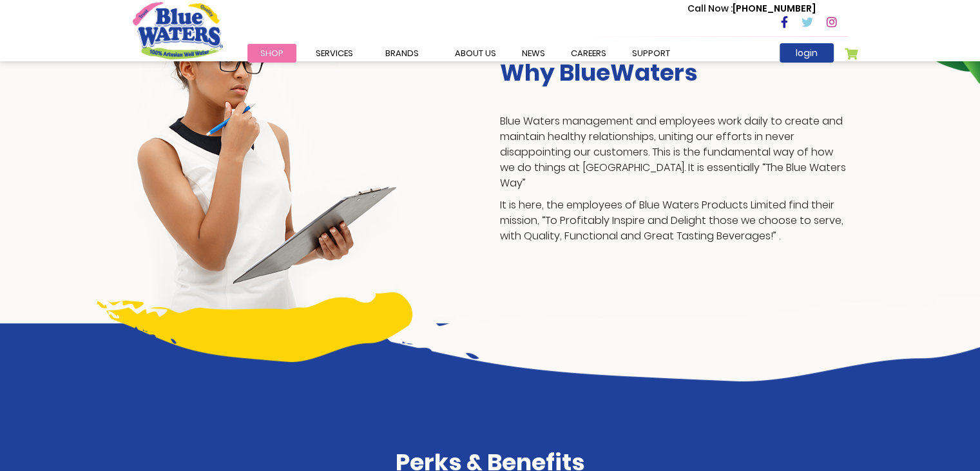  I want to click on p: It is here, the employees of Blue Waters Products Limited find their mission, “To Profitably Insp..., so click(675, 220).